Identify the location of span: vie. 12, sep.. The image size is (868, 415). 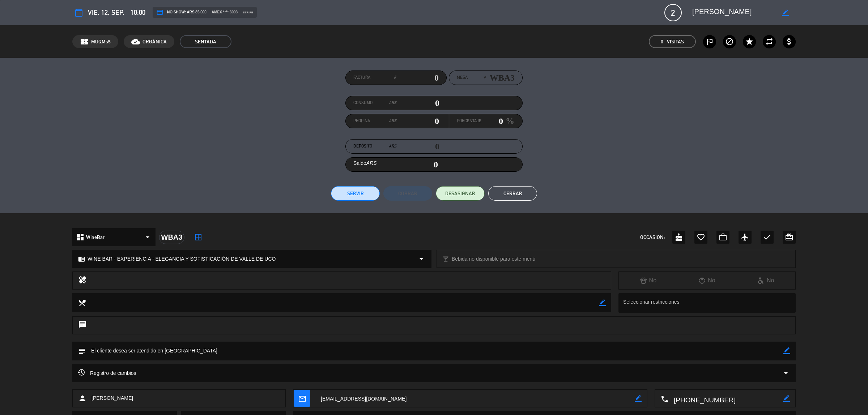
(106, 12).